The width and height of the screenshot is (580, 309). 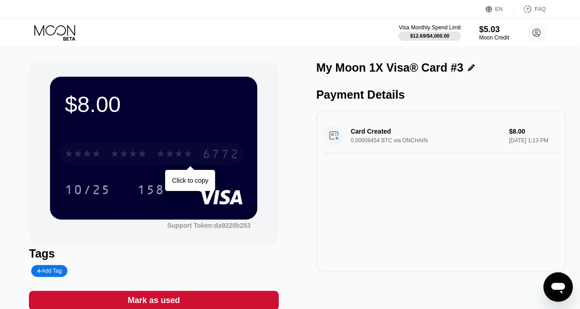 What do you see at coordinates (209, 225) in the screenshot?
I see `div: Support Token:da9220b253` at bounding box center [209, 225].